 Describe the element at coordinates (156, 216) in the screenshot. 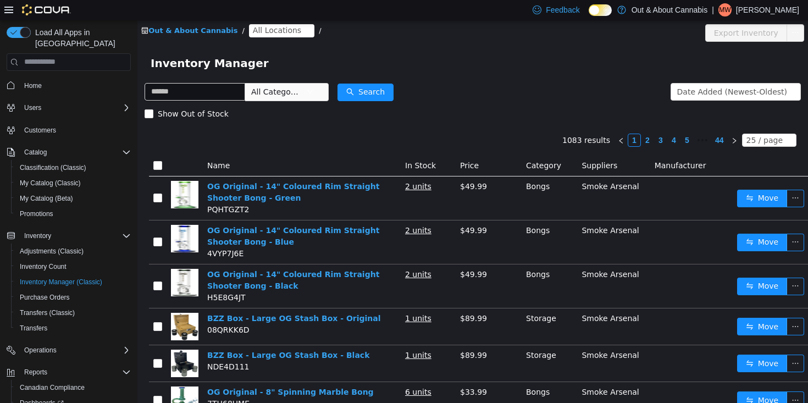

I see `a: OG Original - 14" Coloured Rim Straight Shooter Bong - Blue` at that location.